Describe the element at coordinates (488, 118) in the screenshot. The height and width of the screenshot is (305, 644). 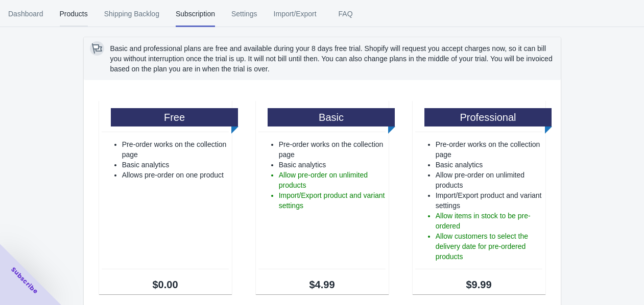
I see `h1: Professional` at that location.